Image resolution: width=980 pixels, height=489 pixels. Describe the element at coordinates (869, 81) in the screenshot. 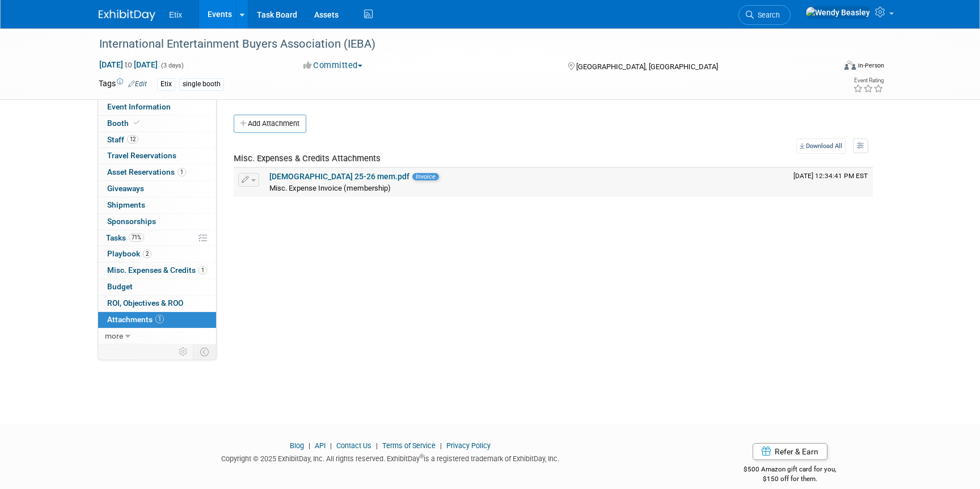

I see `div: Event Rating` at that location.